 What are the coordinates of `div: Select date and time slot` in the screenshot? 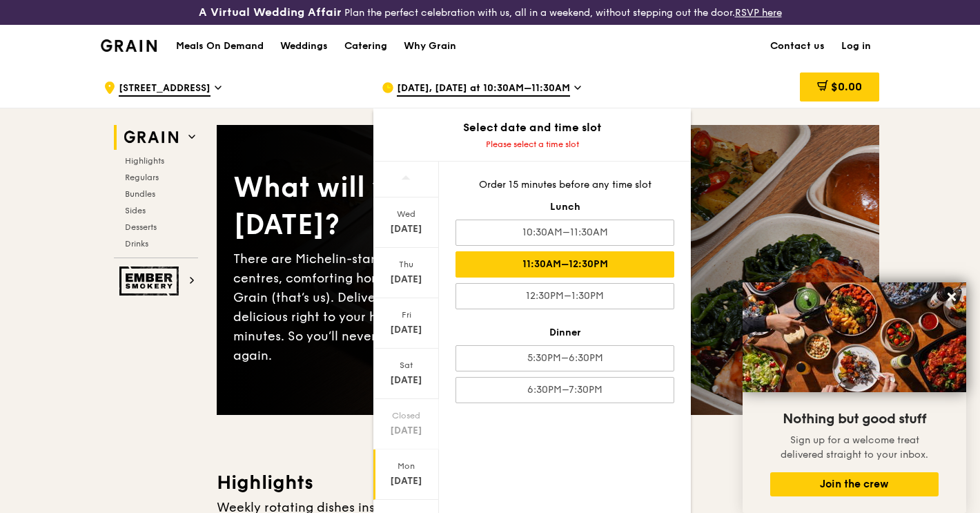 It's located at (532, 128).